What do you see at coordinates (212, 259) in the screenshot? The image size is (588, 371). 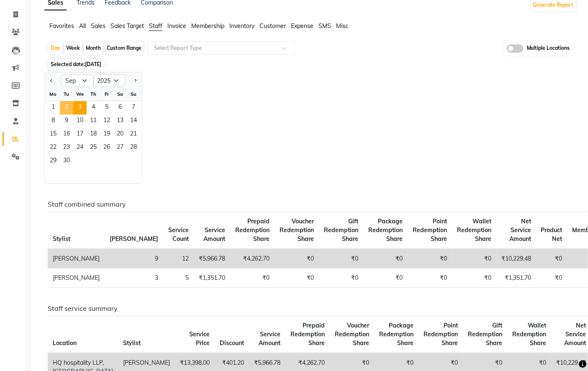 I see `td: ₹5,966.78` at bounding box center [212, 259].